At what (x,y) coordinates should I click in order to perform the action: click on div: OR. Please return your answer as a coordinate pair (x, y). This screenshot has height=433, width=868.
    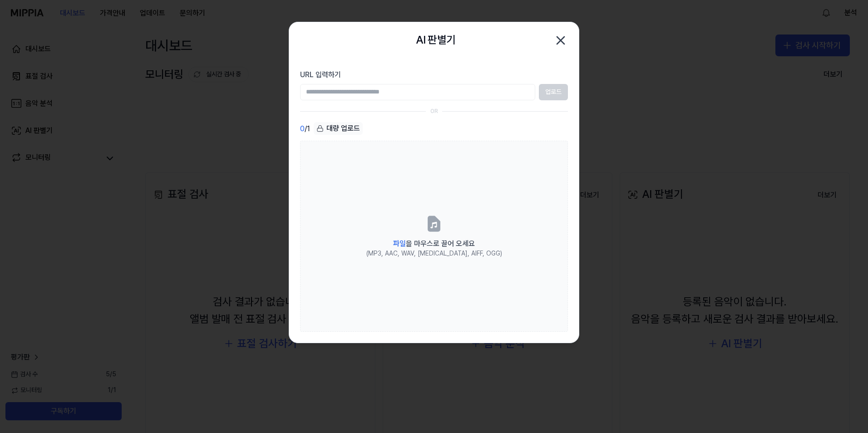
    Looking at the image, I should click on (434, 111).